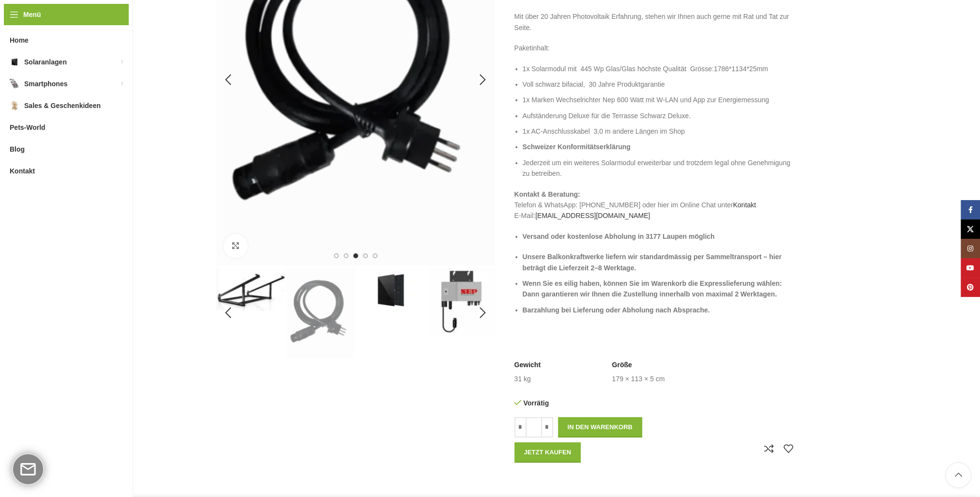 The height and width of the screenshot is (497, 980). Describe the element at coordinates (320, 313) in the screenshot. I see `img: Anschlusskabel Wechselrichter` at that location.